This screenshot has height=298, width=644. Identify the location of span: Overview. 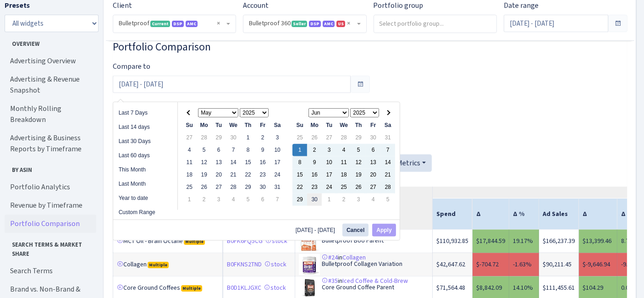
(51, 42).